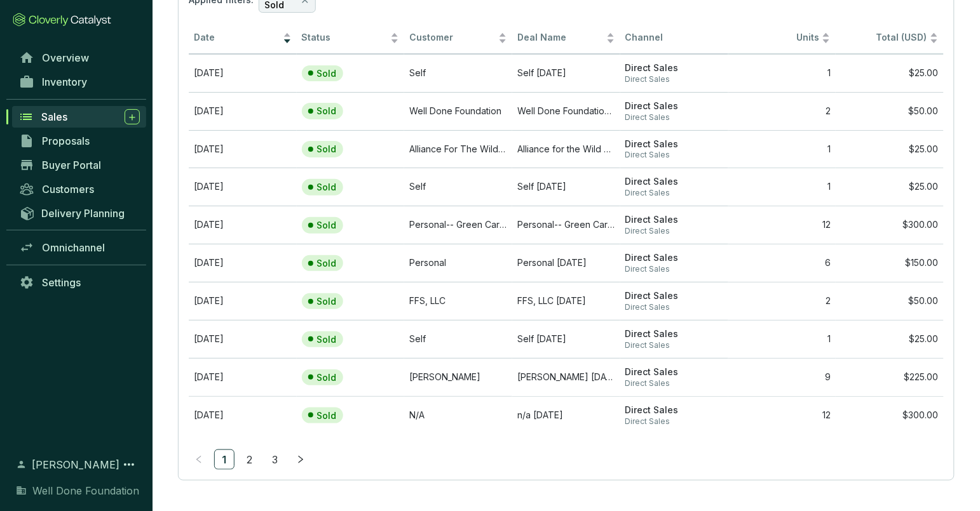 This screenshot has height=511, width=980. What do you see at coordinates (566, 377) in the screenshot?
I see `td: Amy Livingston Jul 30` at bounding box center [566, 377].